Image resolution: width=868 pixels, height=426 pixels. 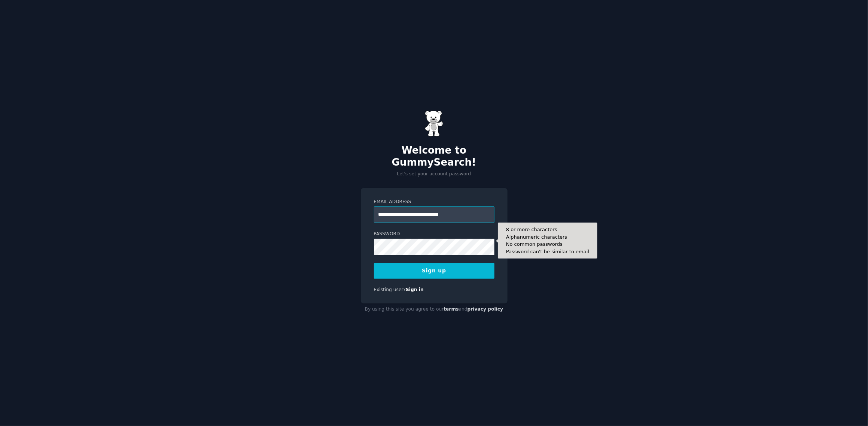 I want to click on img: Gummy Bear, so click(x=434, y=124).